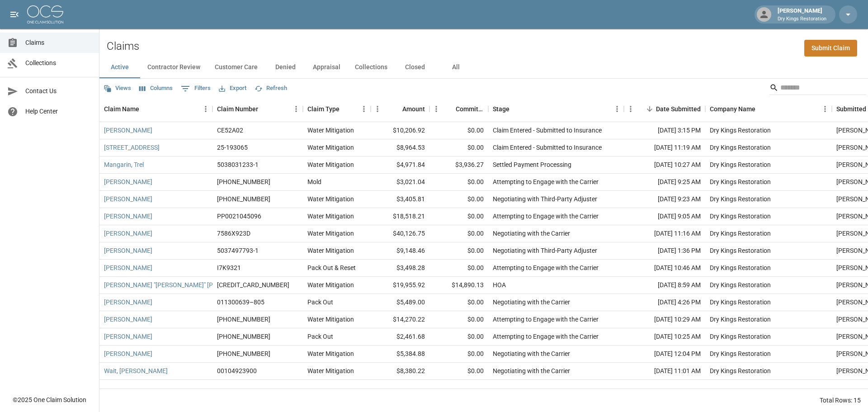 This screenshot has width=868, height=412. I want to click on div: PP0021045096, so click(239, 216).